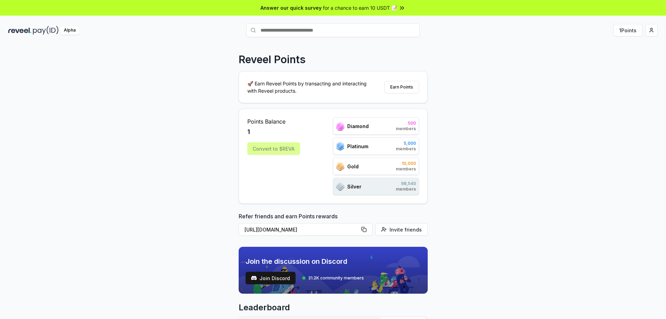  Describe the element at coordinates (254, 278) in the screenshot. I see `img: test` at that location.